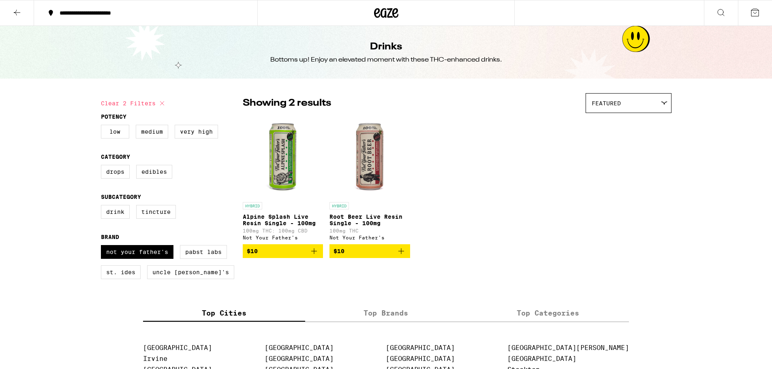 This screenshot has height=369, width=772. Describe the element at coordinates (386, 60) in the screenshot. I see `div: Bottoms up! Enjoy an elevated moment with these THC-enhanced drinks.` at that location.